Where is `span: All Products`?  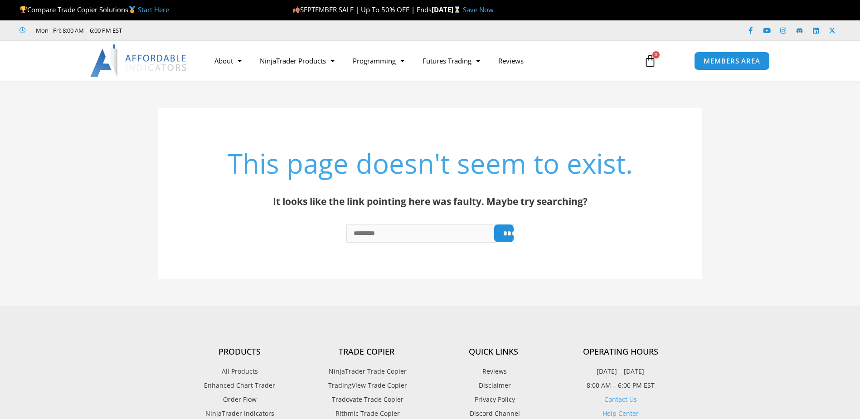 span: All Products is located at coordinates (240, 371).